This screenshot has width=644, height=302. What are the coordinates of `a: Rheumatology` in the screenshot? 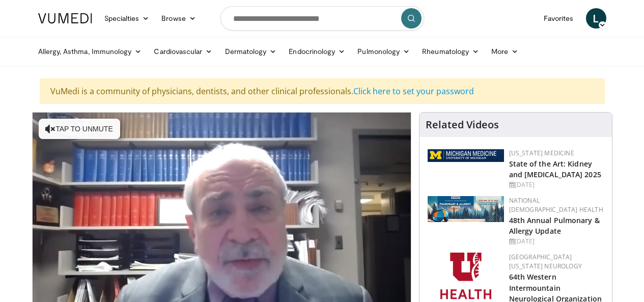 It's located at (451, 52).